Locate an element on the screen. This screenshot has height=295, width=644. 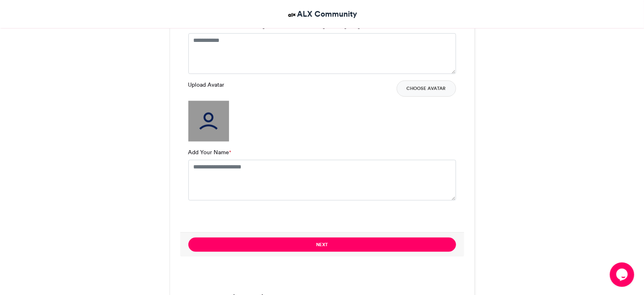
img: user_filled.png is located at coordinates (208, 121).